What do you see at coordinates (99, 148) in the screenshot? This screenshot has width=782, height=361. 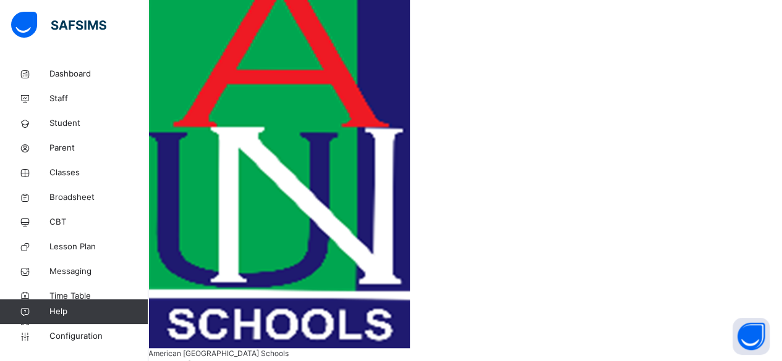 I see `span: Parent` at bounding box center [99, 148].